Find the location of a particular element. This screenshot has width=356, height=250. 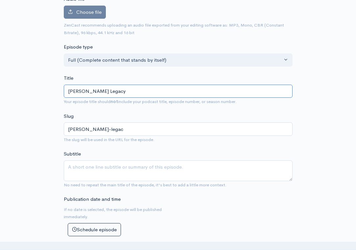

small: ZenCast recommends uploading an audio file exported from your editing software as: MP3, Mono, CBR... is located at coordinates (174, 29).